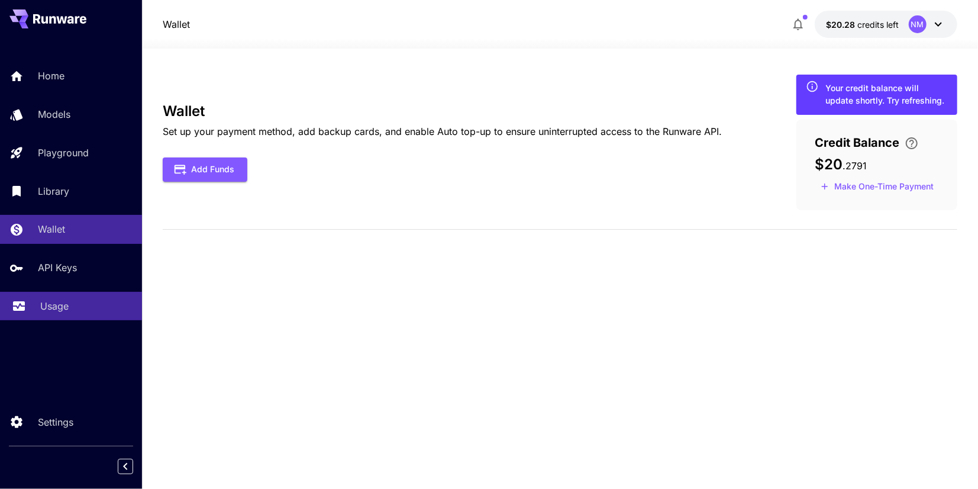 The height and width of the screenshot is (489, 978). What do you see at coordinates (53, 191) in the screenshot?
I see `p: Library` at bounding box center [53, 191].